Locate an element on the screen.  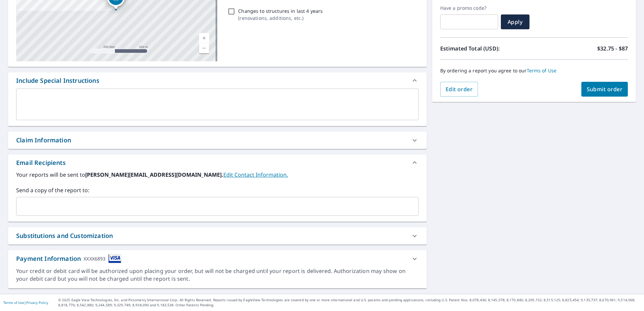
span: Apply is located at coordinates (515, 22).